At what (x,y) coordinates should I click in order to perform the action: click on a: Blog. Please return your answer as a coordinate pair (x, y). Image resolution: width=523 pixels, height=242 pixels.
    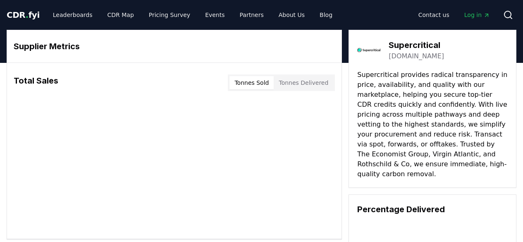
    Looking at the image, I should click on (326, 15).